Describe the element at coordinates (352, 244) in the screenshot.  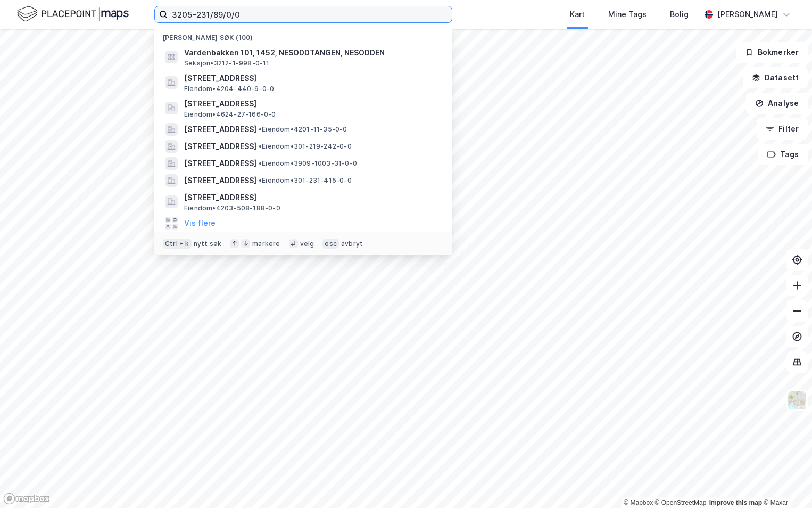
I see `div: avbryt` at that location.